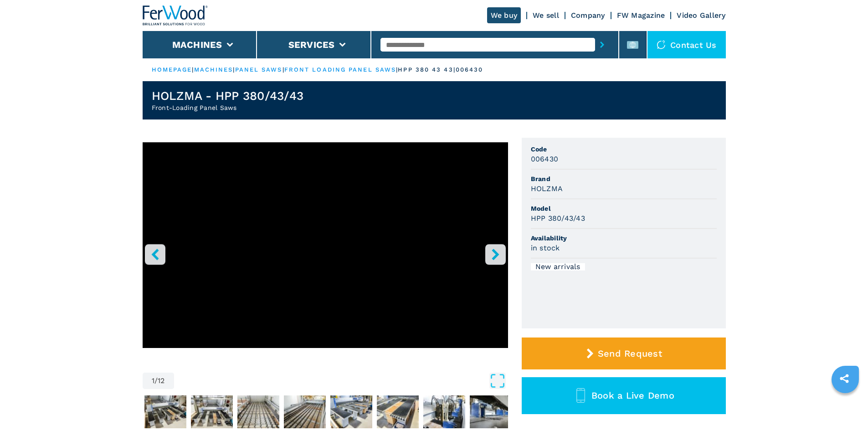 The height and width of the screenshot is (431, 868). I want to click on div: Contact us, so click(687, 44).